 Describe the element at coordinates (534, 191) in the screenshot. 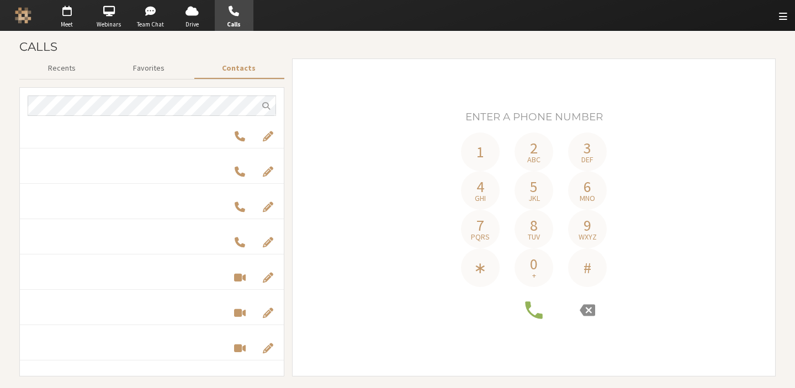

I see `button: 5jkl` at that location.